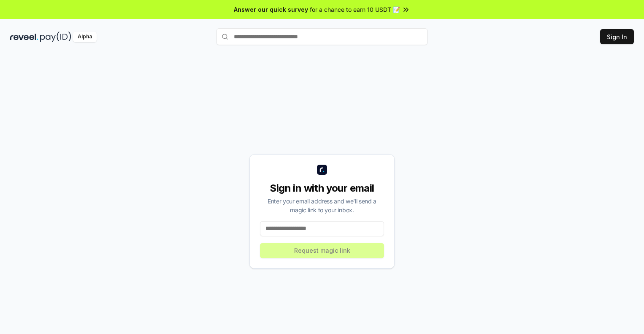  What do you see at coordinates (56, 36) in the screenshot?
I see `img: pay_id` at bounding box center [56, 36].